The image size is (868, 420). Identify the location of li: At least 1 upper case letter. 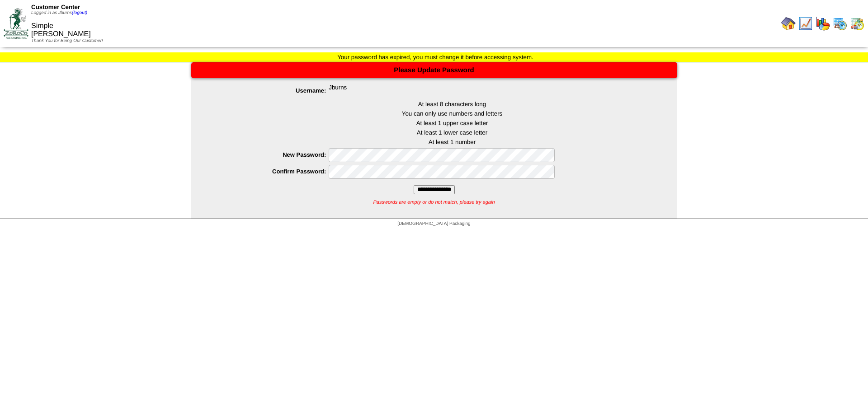
(452, 123).